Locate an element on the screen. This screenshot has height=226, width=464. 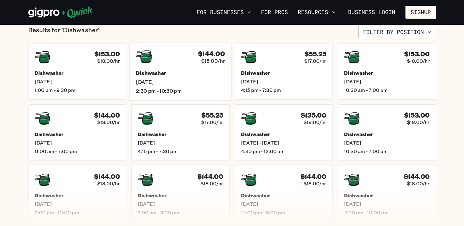
a: For Pros is located at coordinates (275, 12).